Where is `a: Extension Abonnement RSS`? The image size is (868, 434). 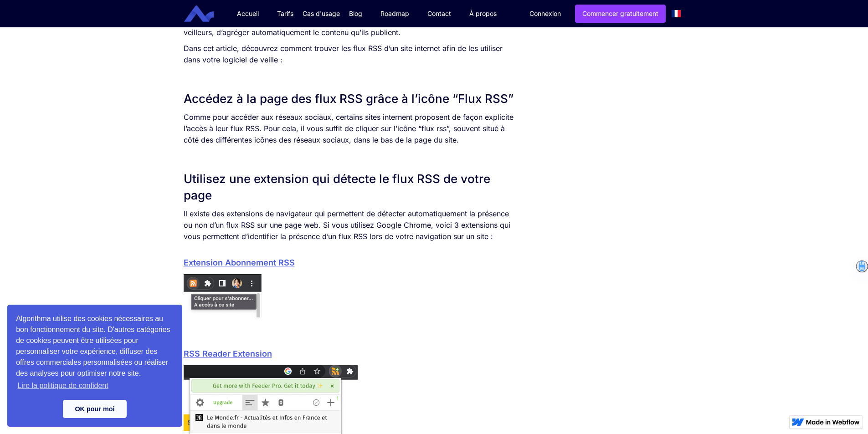
a: Extension Abonnement RSS is located at coordinates (239, 262).